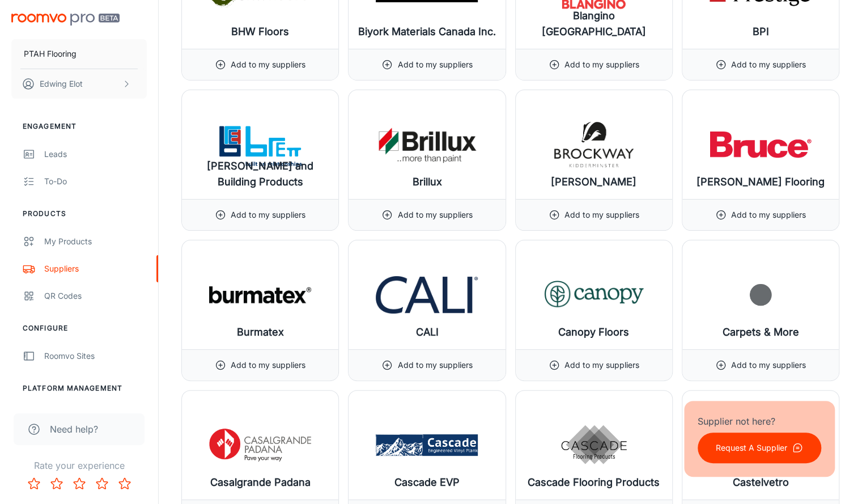 This screenshot has height=504, width=862. What do you see at coordinates (95, 154) in the screenshot?
I see `div: Leads` at bounding box center [95, 154].